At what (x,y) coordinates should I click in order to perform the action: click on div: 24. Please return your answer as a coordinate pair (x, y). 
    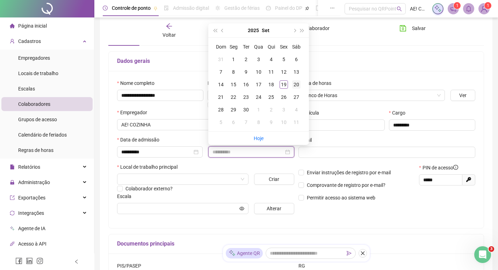
    Looking at the image, I should click on (259, 97).